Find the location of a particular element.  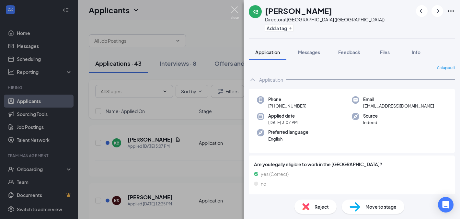

span: Preferred language is located at coordinates (288, 132).